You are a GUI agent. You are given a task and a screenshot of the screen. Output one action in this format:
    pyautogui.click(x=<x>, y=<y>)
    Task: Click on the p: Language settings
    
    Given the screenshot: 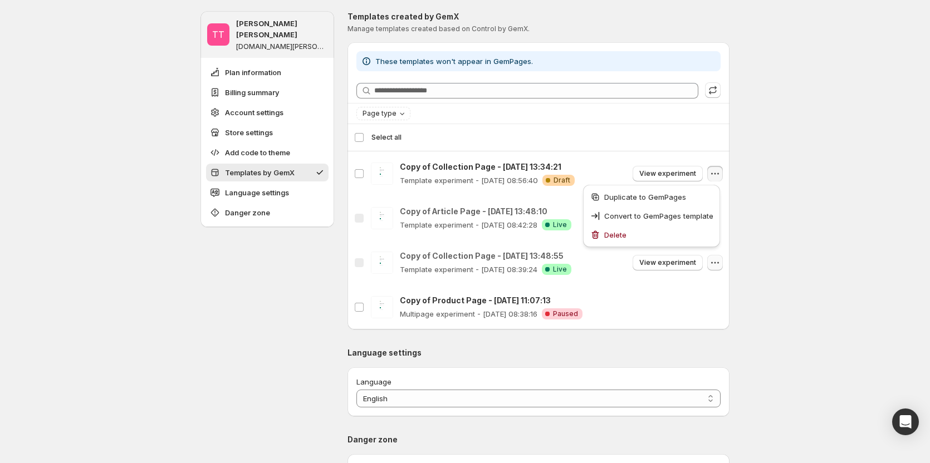 What is the action you would take?
    pyautogui.click(x=538, y=353)
    